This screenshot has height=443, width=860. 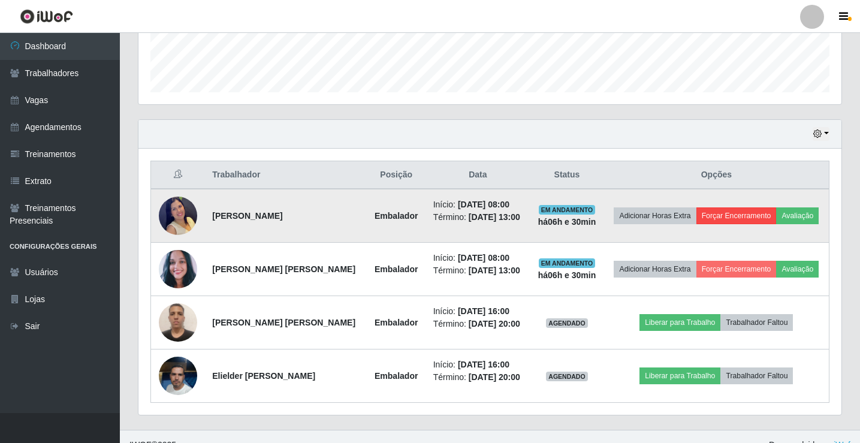 I want to click on img: 1745348003536.jpeg, so click(x=178, y=322).